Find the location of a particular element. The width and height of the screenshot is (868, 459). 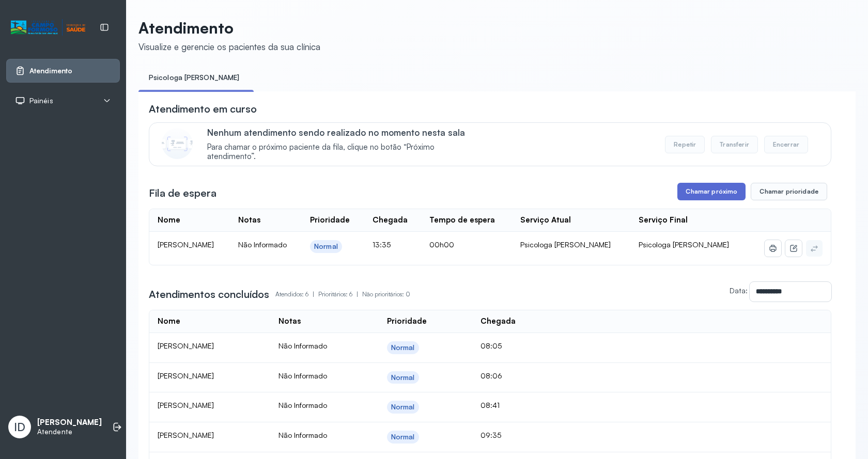

div: Serviço Final is located at coordinates (663, 220).